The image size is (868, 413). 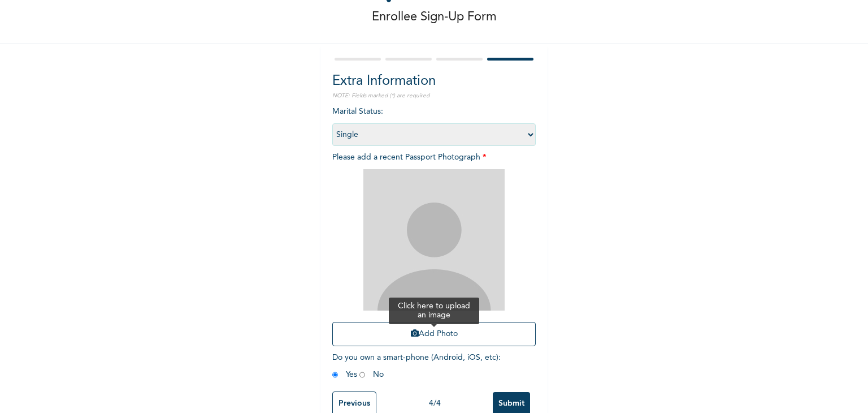 What do you see at coordinates (435, 404) in the screenshot?
I see `div: 4 / 4` at bounding box center [435, 404].